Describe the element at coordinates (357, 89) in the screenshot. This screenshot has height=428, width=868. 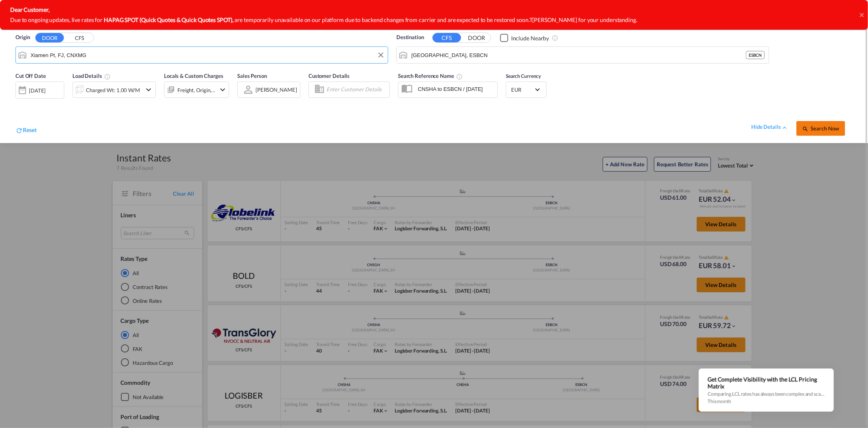
I see `input: Enter Customer Details` at that location.